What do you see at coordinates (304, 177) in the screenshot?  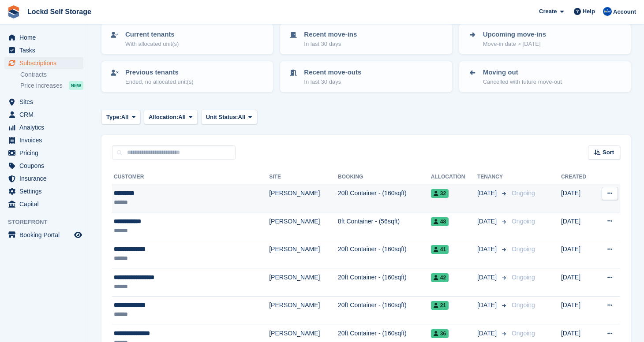 I see `th: Site` at bounding box center [304, 177].